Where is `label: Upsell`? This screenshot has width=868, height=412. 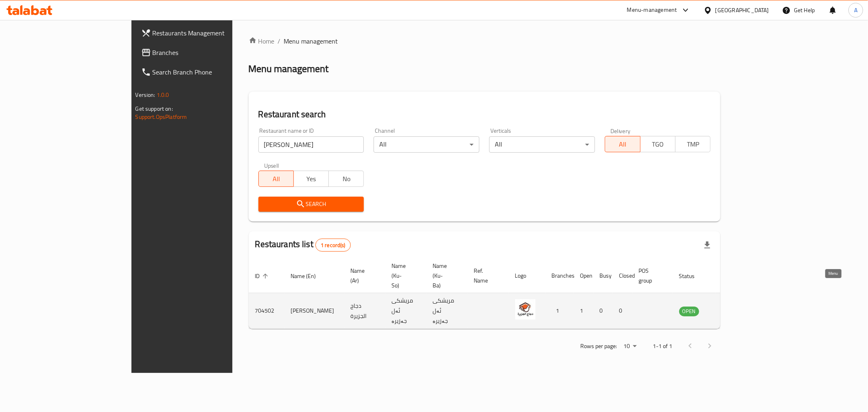
label: Upsell is located at coordinates (271, 165).